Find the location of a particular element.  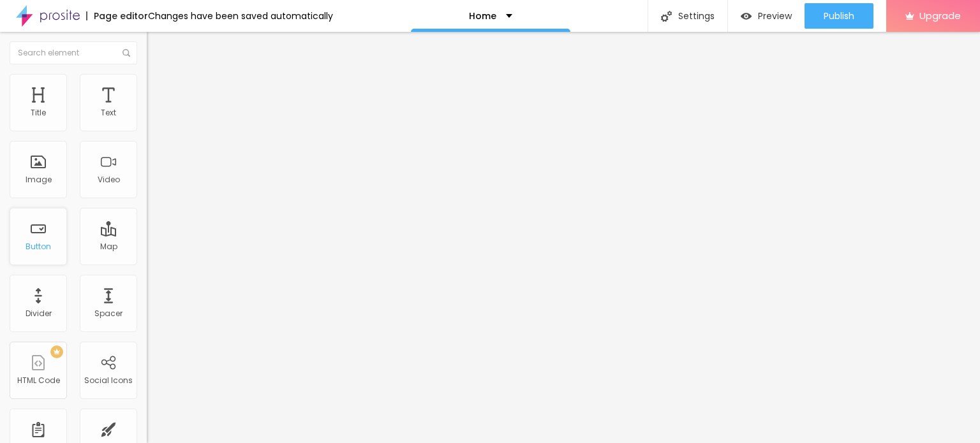

div: Video is located at coordinates (109, 179).